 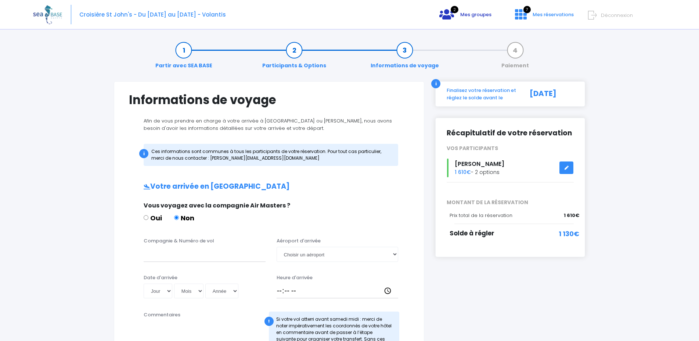 What do you see at coordinates (544, 17) in the screenshot?
I see `a: 7 Mes réservations` at bounding box center [544, 17].